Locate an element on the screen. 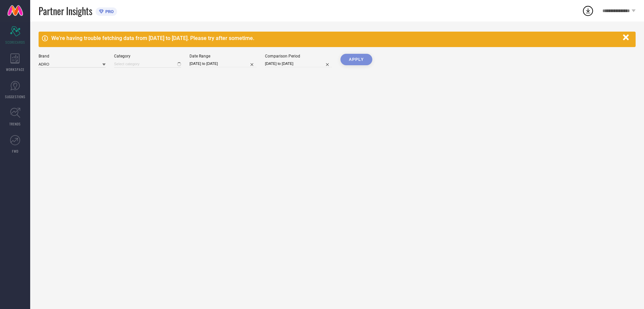 The height and width of the screenshot is (309, 644). div: Category is located at coordinates (148, 56).